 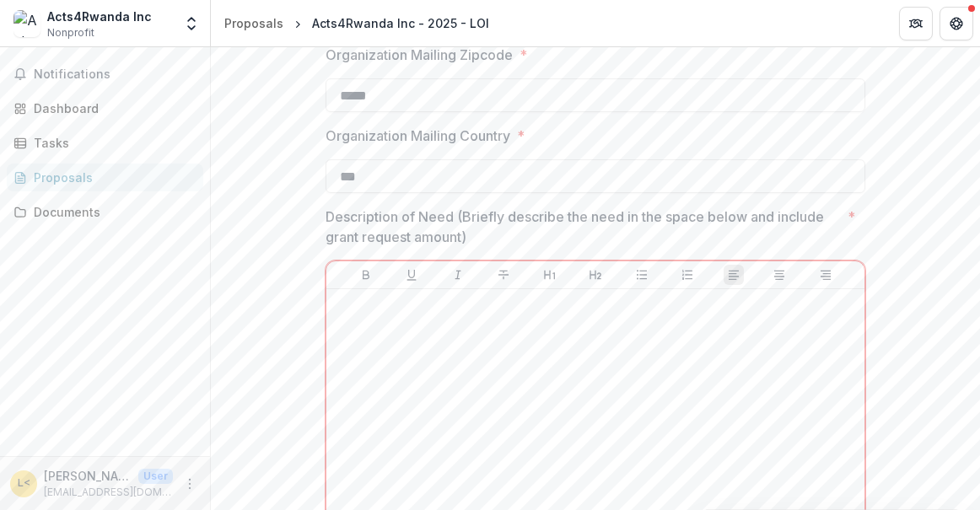 What do you see at coordinates (192, 24) in the screenshot?
I see `button: Open entity switcher` at bounding box center [192, 24].